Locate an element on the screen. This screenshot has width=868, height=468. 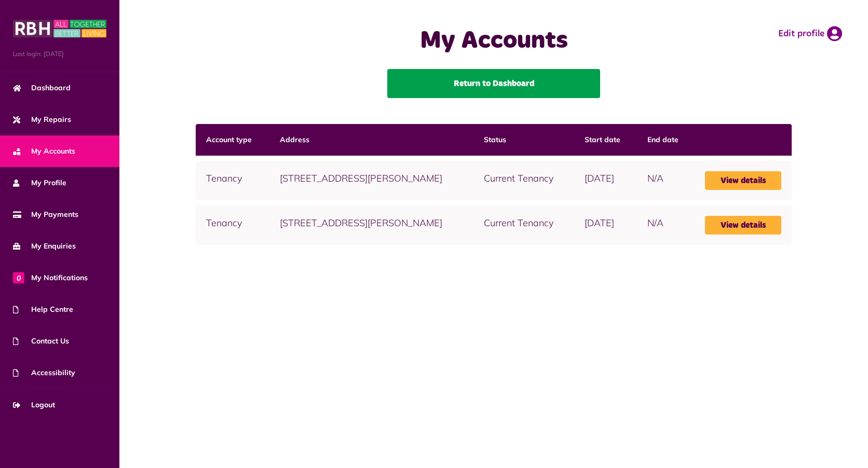
span: My Payments is located at coordinates (46, 214).